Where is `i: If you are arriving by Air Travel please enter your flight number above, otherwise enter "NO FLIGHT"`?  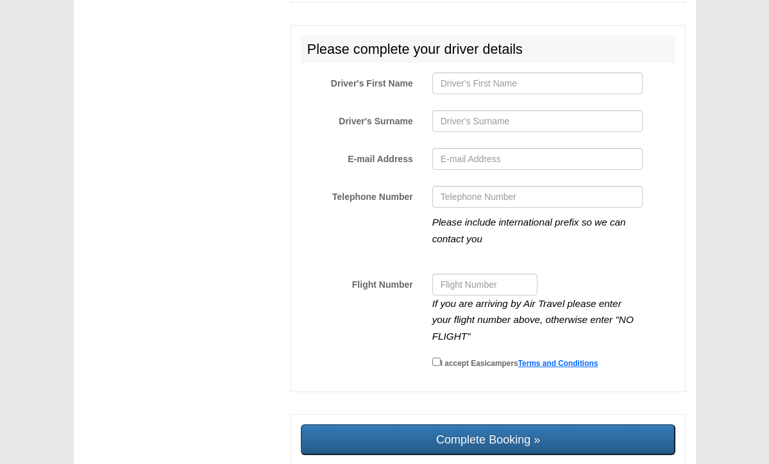 i: If you are arriving by Air Travel please enter your flight number above, otherwise enter "NO FLIGHT" is located at coordinates (533, 320).